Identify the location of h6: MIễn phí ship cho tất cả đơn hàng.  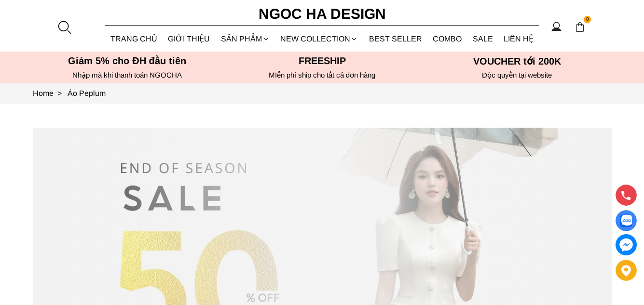
(322, 75).